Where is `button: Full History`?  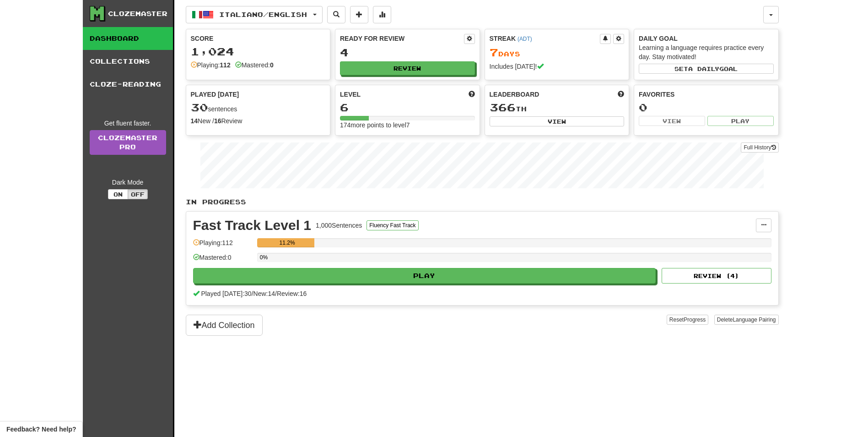 button: Full History is located at coordinates (760, 148).